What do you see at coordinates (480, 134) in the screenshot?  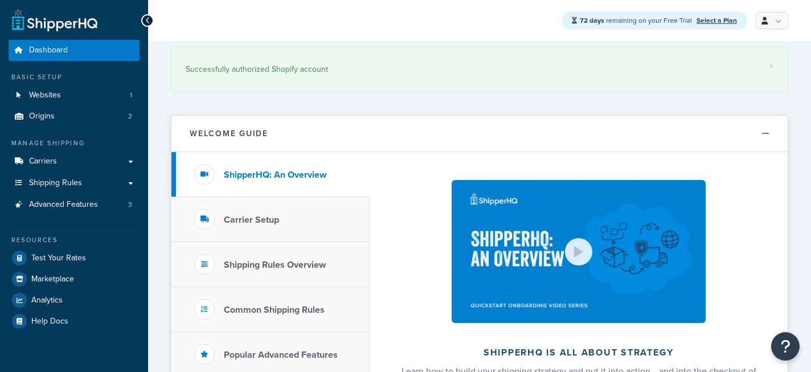 I see `button: Welcome Guide` at bounding box center [480, 134].